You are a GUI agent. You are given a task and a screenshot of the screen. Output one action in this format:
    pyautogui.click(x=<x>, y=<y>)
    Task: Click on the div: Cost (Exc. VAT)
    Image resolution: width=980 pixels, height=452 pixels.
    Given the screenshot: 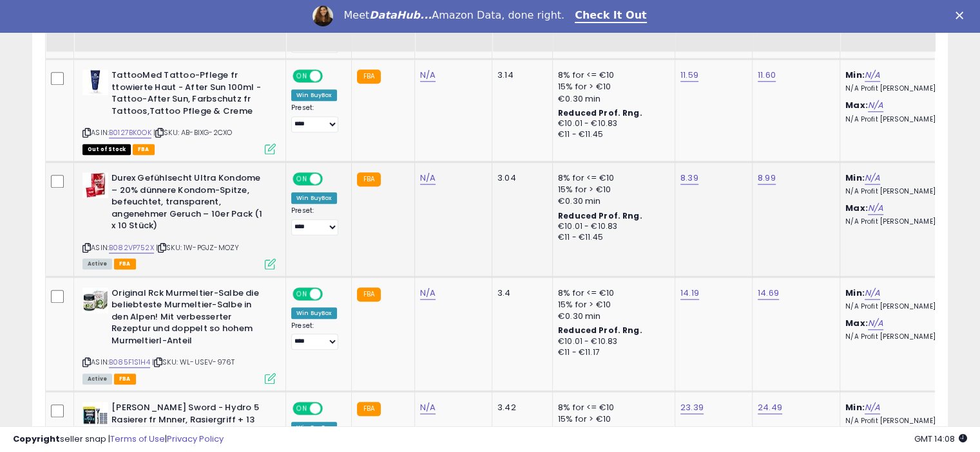 What is the action you would take?
    pyautogui.click(x=452, y=19)
    